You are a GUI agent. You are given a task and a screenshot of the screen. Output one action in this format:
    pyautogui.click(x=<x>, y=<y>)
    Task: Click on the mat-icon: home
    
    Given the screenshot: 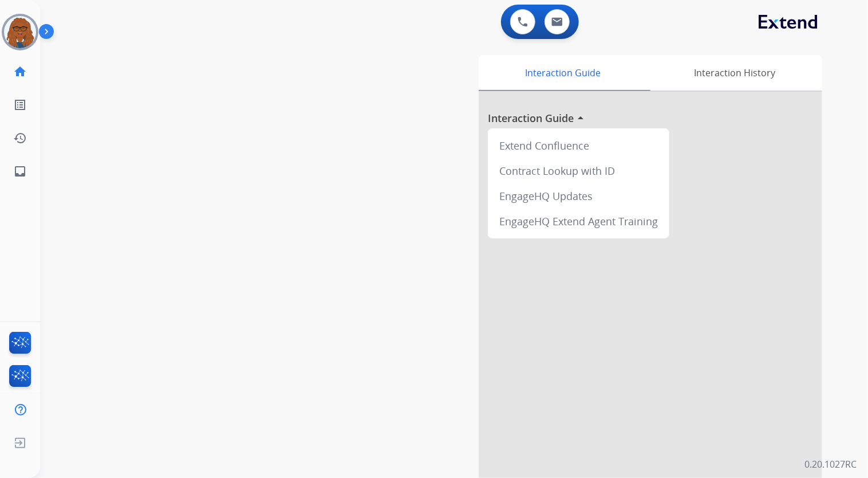 What is the action you would take?
    pyautogui.click(x=20, y=71)
    